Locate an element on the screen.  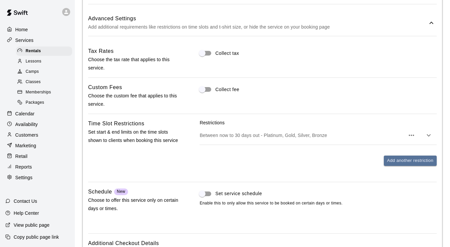
h6: Tax Rates is located at coordinates (101, 51).